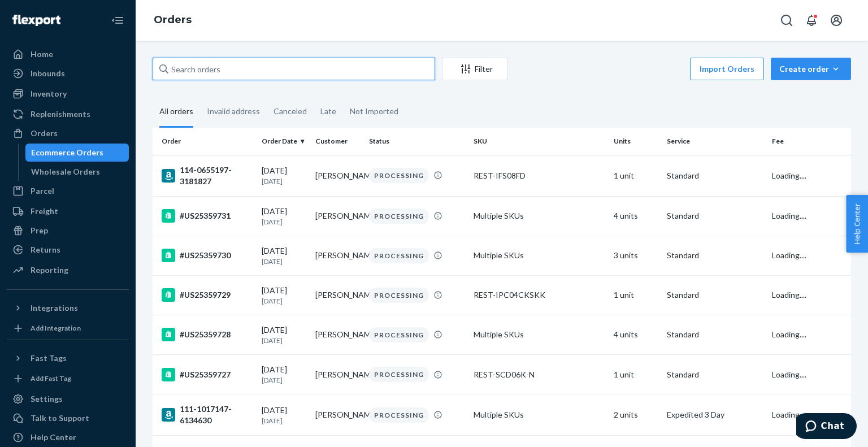  Describe the element at coordinates (283, 141) in the screenshot. I see `th: Order Date` at that location.